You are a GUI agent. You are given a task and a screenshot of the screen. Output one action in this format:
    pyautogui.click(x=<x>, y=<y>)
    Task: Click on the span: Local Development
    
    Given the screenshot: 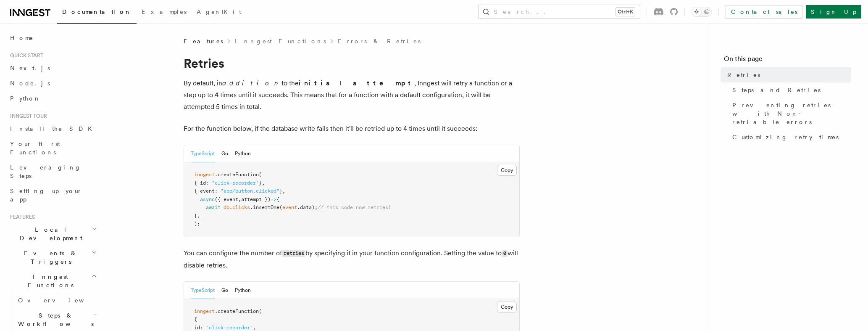 What is the action you would take?
    pyautogui.click(x=49, y=234)
    